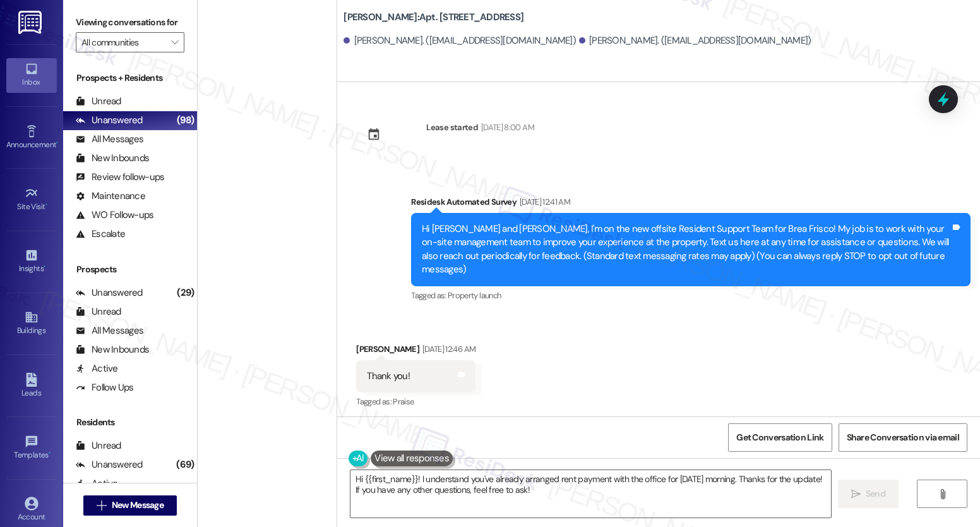 This screenshot has height=527, width=980. I want to click on a: Account, so click(32, 510).